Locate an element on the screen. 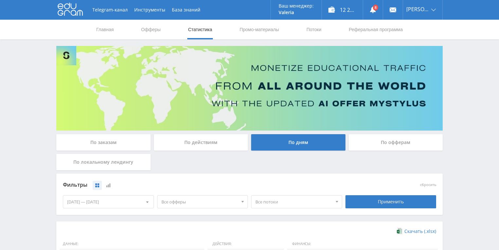 This screenshot has width=499, height=250. a: Офферы is located at coordinates (151, 29).